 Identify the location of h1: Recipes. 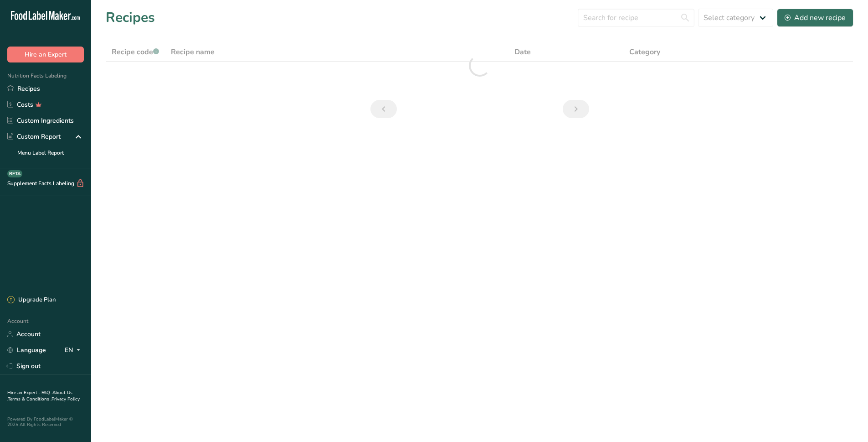
(130, 17).